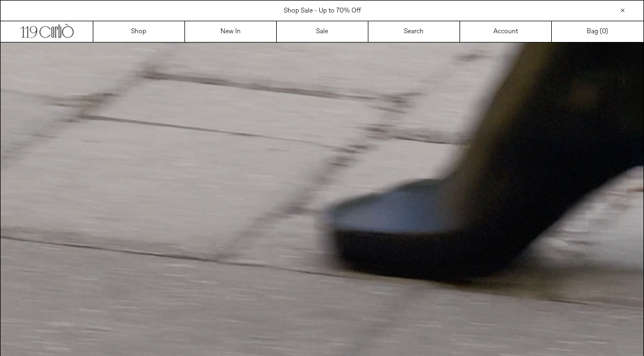 This screenshot has width=644, height=356. I want to click on span: Shop Sale - Up to 70% Off, so click(322, 11).